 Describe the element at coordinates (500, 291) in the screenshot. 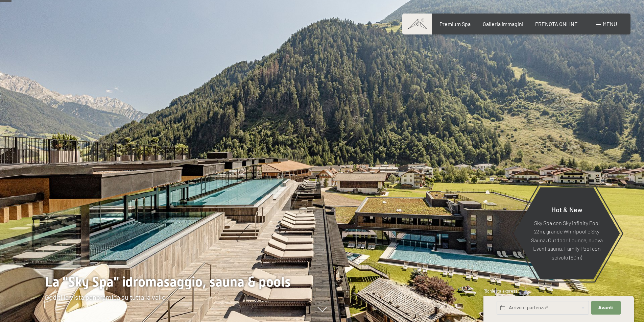

I see `span: Richiesta express` at that location.